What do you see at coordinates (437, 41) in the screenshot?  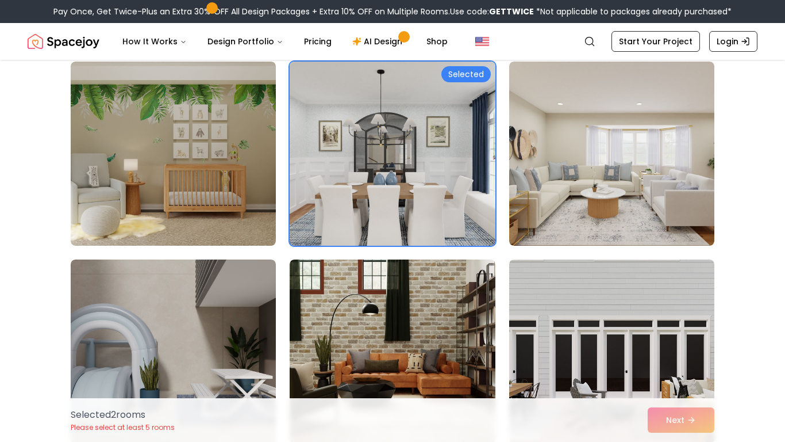 I see `a: Shop` at bounding box center [437, 41].